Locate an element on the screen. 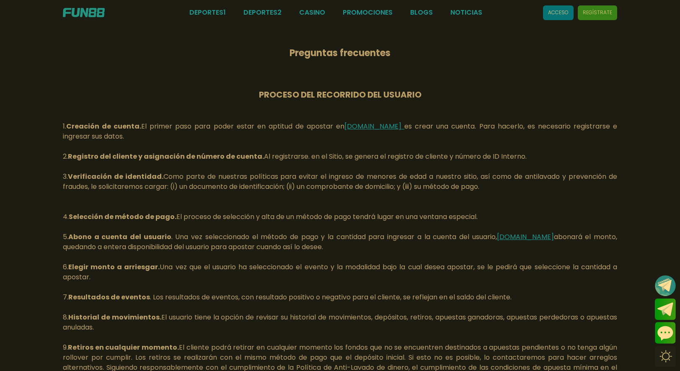  button: Contact customer service is located at coordinates (665, 333).